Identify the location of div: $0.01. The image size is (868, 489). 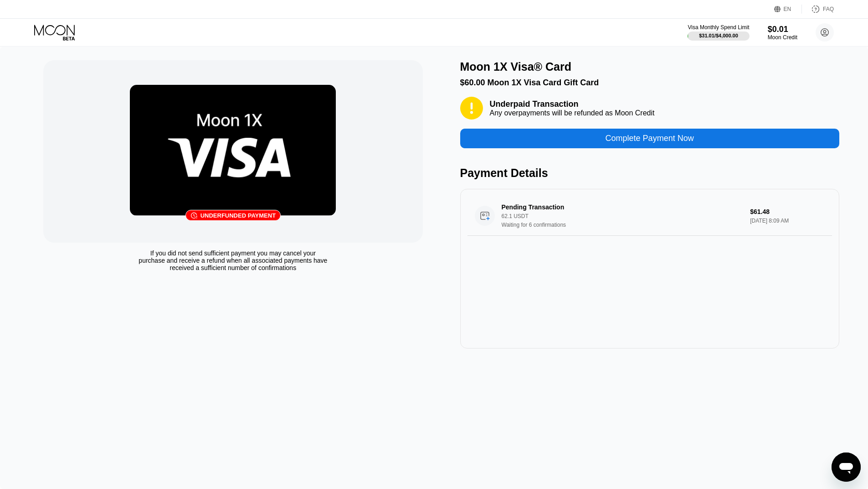
(782, 29).